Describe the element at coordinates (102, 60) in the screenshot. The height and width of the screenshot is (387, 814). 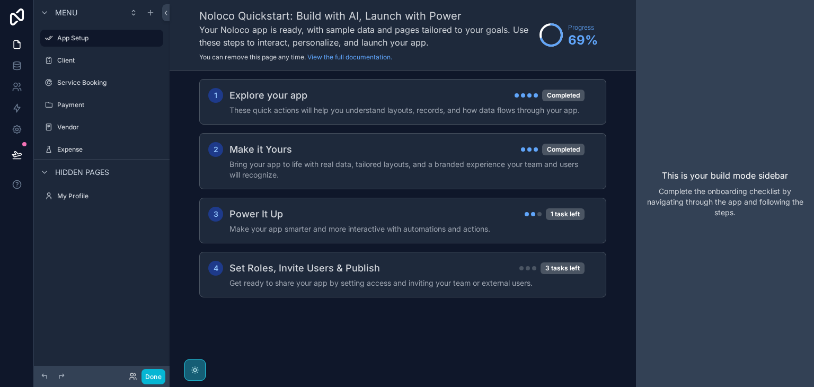
I see `a: Client` at that location.